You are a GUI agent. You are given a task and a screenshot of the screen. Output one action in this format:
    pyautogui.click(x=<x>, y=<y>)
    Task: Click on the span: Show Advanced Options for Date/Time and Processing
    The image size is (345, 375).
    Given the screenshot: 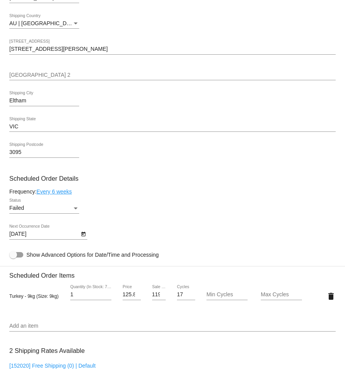 What is the action you would take?
    pyautogui.click(x=92, y=255)
    